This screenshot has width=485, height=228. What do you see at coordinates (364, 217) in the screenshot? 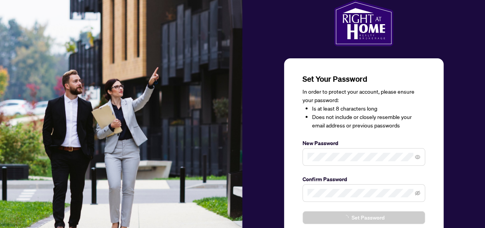
I see `button: Set Password` at bounding box center [364, 217].